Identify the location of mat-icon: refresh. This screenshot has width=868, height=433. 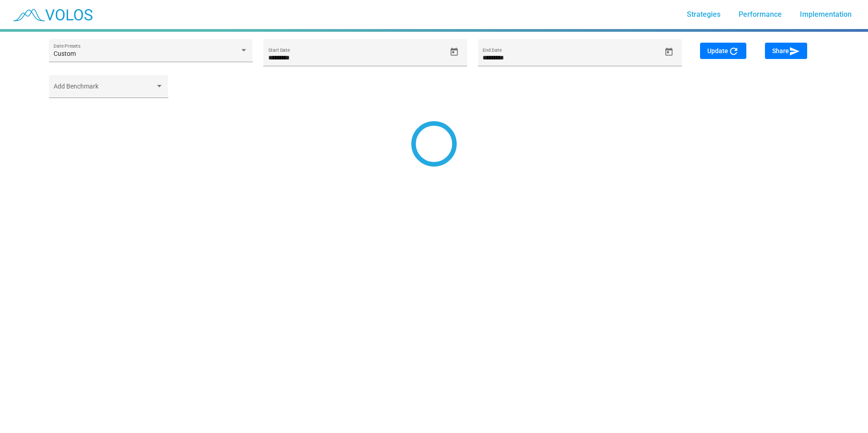
(733, 51).